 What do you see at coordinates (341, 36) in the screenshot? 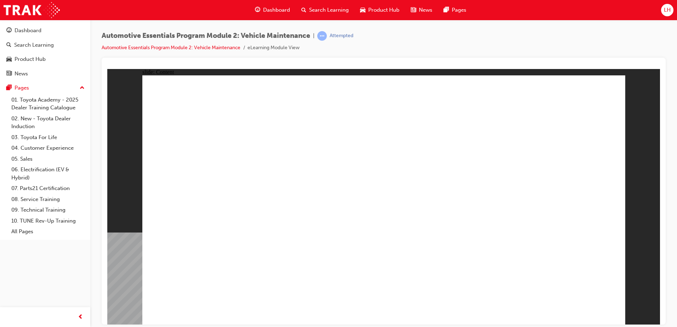
I see `div: Attempted` at bounding box center [341, 36].